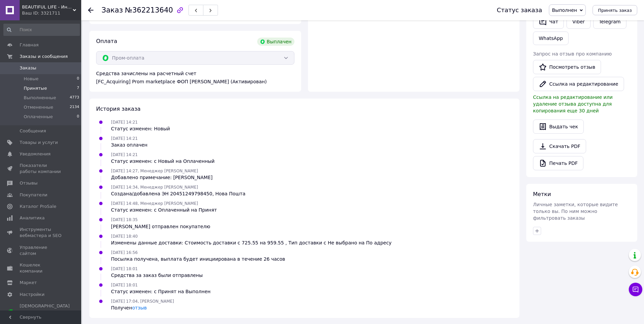 The height and width of the screenshot is (324, 644). I want to click on span: Отмененные, so click(38, 107).